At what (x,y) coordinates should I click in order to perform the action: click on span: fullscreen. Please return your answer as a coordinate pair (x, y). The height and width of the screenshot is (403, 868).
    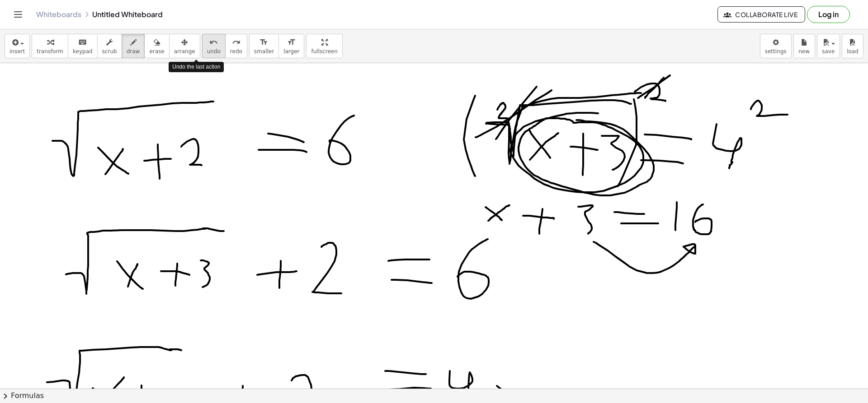
    Looking at the image, I should click on (324, 52).